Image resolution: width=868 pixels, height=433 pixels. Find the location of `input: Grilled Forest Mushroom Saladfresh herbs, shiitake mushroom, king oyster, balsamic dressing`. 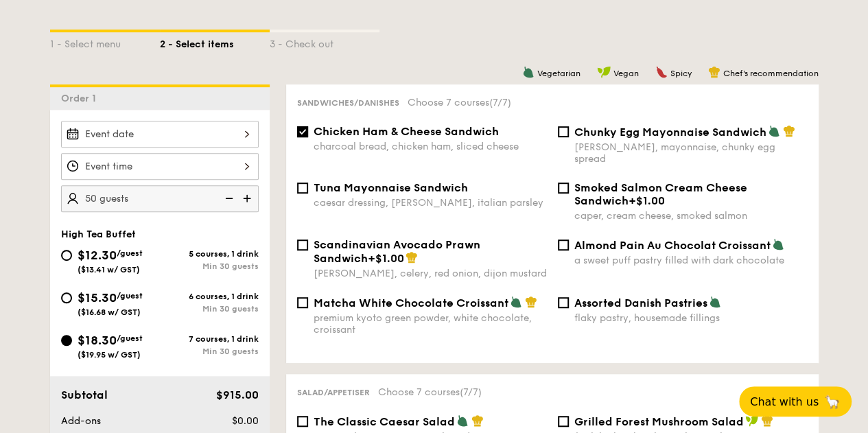

input: Grilled Forest Mushroom Saladfresh herbs, shiitake mushroom, king oyster, balsamic dressing is located at coordinates (563, 421).